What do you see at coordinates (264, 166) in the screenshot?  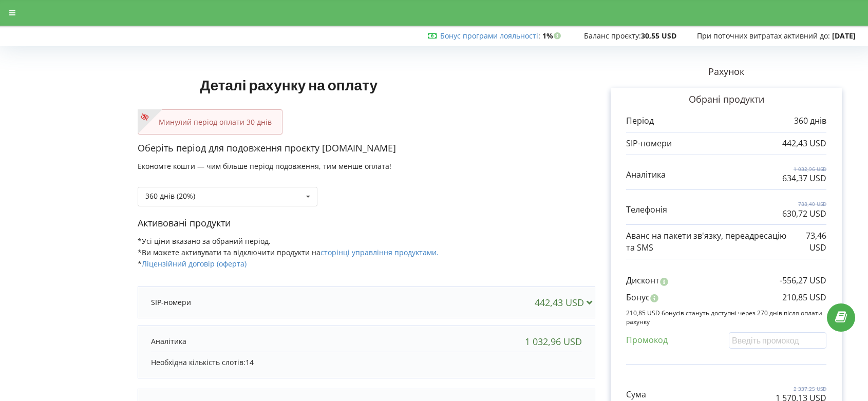 I see `span: Економте кошти — чим більше період подовження, тим менше оплата!` at bounding box center [264, 166].